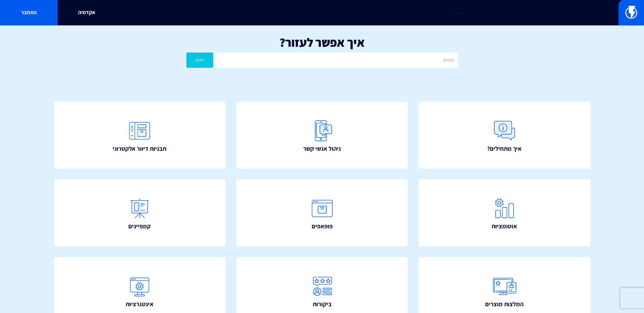 This screenshot has height=313, width=644. What do you see at coordinates (140, 149) in the screenshot?
I see `span: תבניות דיוור אלקטרוני` at bounding box center [140, 149].